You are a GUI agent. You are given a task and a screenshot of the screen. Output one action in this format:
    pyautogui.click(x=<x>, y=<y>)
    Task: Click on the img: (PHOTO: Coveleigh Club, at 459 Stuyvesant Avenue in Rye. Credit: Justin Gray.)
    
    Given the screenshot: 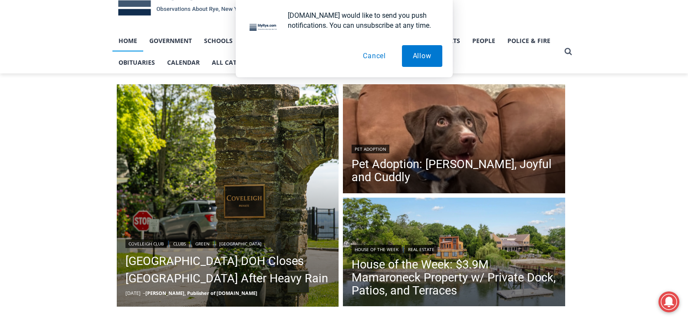 What is the action you would take?
    pyautogui.click(x=228, y=195)
    